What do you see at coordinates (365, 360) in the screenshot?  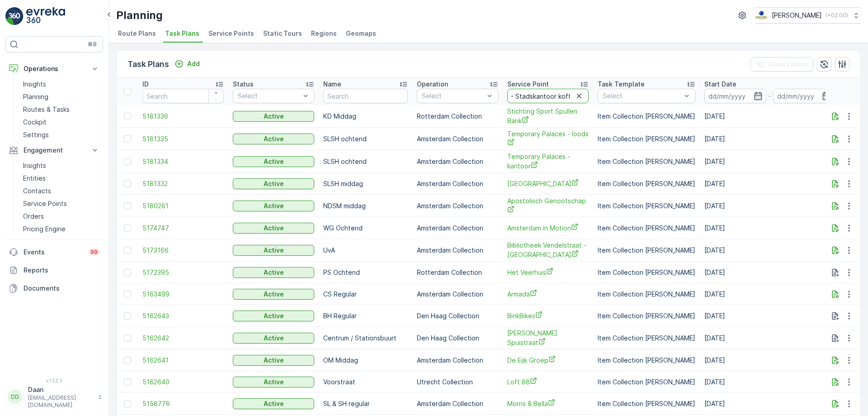 I see `p: OM Middag` at bounding box center [365, 360].